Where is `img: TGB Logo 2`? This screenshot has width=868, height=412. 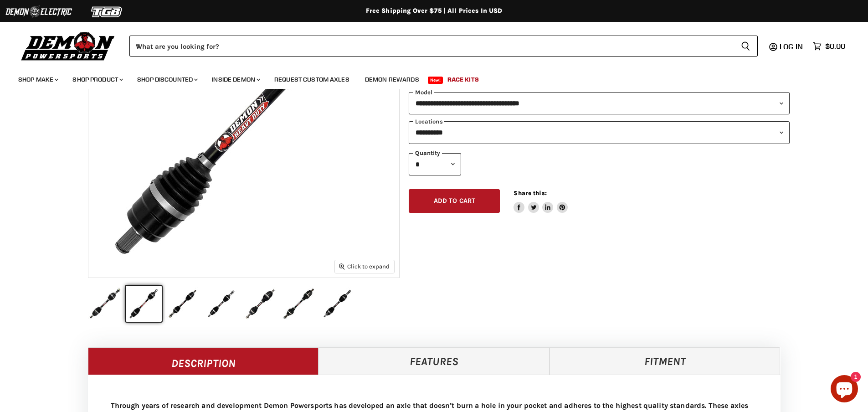 img: TGB Logo 2 is located at coordinates (107, 12).